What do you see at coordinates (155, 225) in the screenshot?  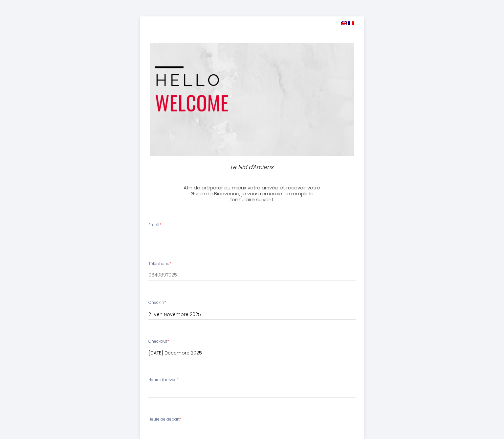 I see `label: Email` at bounding box center [155, 225].